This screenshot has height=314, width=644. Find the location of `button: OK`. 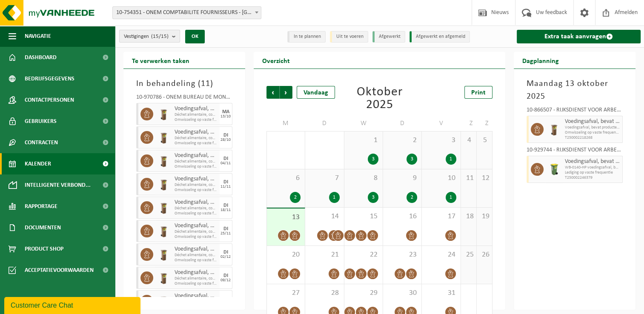

button: OK is located at coordinates (195, 36).